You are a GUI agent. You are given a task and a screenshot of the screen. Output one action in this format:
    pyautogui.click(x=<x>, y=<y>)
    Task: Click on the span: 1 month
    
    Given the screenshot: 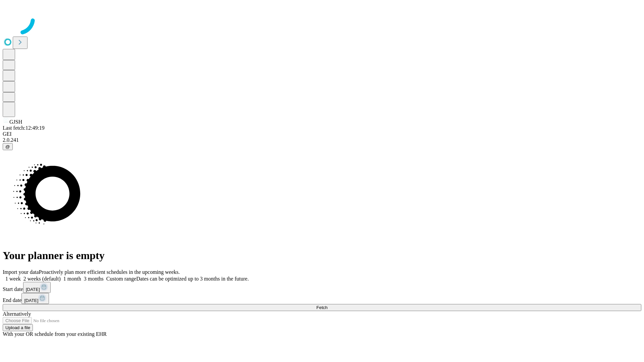 What is the action you would take?
    pyautogui.click(x=72, y=278)
    